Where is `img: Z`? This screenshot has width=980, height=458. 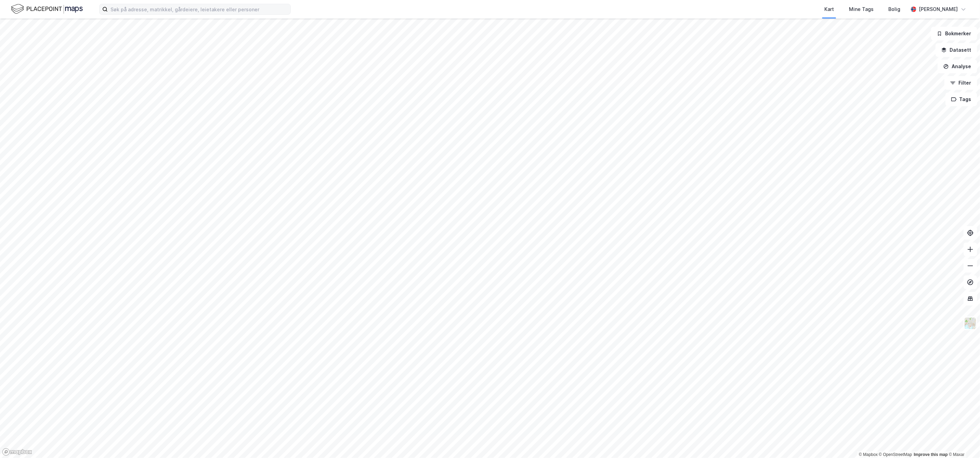
img: Z is located at coordinates (970, 323).